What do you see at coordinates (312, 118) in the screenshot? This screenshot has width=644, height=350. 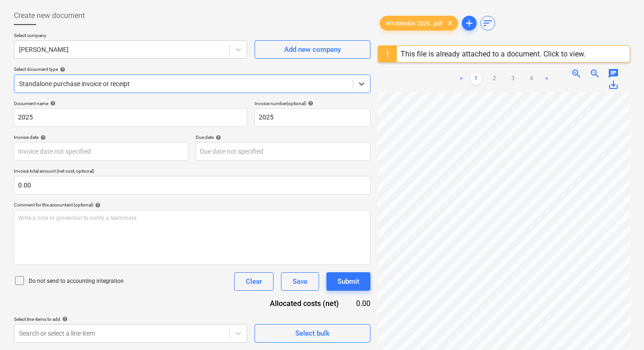 I see `input: Invoice number` at bounding box center [312, 118].